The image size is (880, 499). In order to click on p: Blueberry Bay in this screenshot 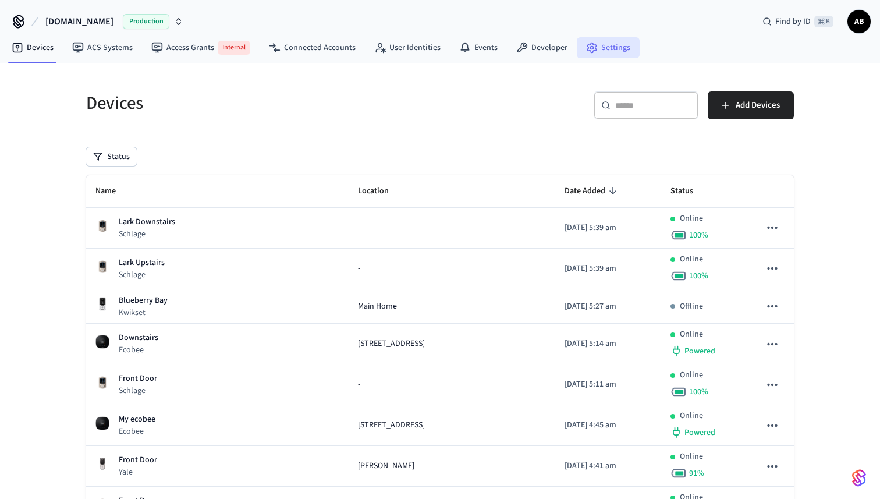, I will do `click(143, 300)`.